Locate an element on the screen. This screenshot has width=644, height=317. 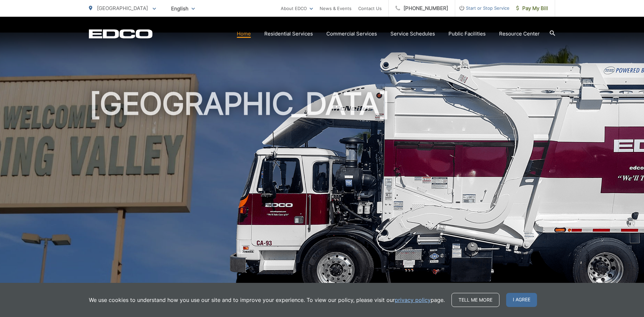
a: Resource Center is located at coordinates (519, 34).